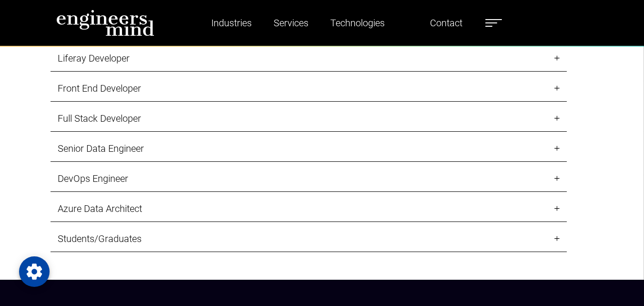 This screenshot has height=306, width=644. I want to click on a: Azure Data Architect, so click(309, 208).